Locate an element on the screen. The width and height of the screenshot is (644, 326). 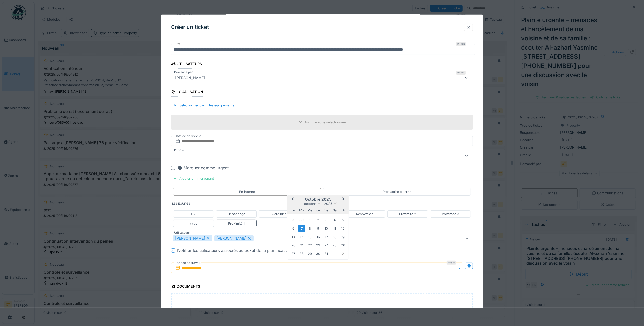
div: Month octobre, 2025 is located at coordinates (318, 236).